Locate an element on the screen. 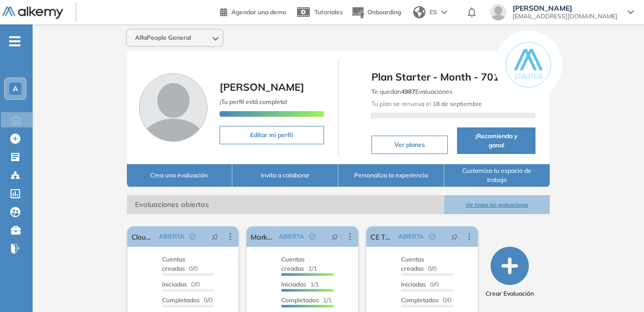 This screenshot has height=312, width=644. span: Tutoriales is located at coordinates (329, 12).